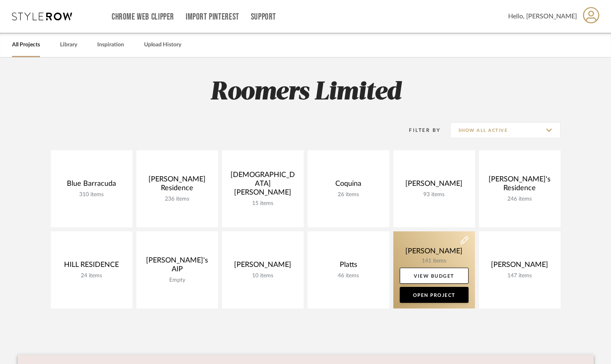  What do you see at coordinates (177, 199) in the screenshot?
I see `div: 236 items` at bounding box center [177, 199].